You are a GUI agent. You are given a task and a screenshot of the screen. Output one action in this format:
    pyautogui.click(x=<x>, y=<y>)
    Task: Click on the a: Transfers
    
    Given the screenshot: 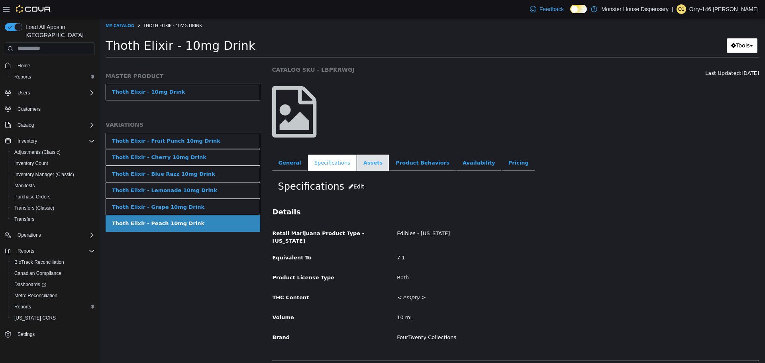 What is the action you would take?
    pyautogui.click(x=24, y=219)
    